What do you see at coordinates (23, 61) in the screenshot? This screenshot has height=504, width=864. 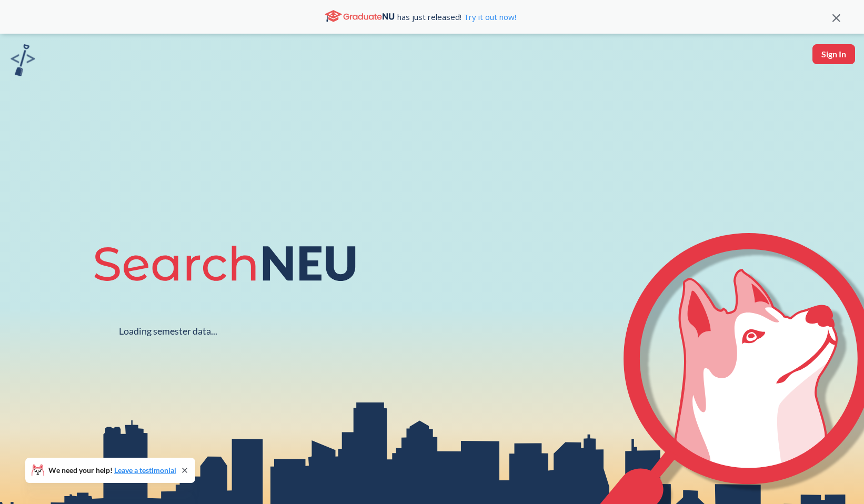 I see `a: sandbox logo` at bounding box center [23, 61].